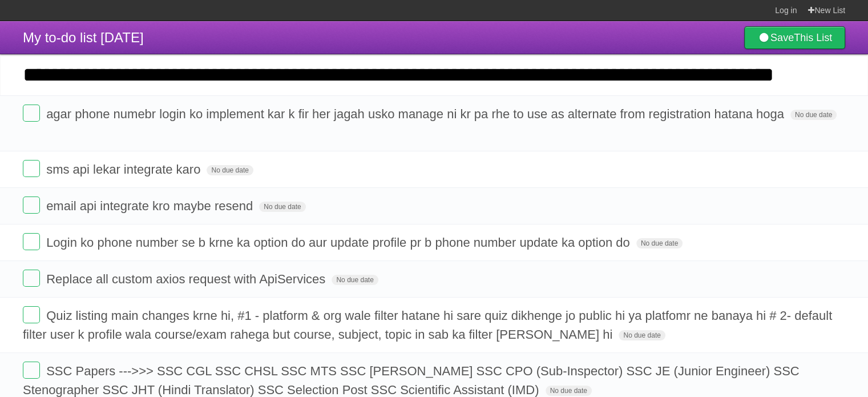 The width and height of the screenshot is (868, 397). Describe the element at coordinates (428, 325) in the screenshot. I see `span: Quiz listing main changes krne hi, #1 - platform & org wale filter hatane hi sare quiz dikhenge j...` at that location.